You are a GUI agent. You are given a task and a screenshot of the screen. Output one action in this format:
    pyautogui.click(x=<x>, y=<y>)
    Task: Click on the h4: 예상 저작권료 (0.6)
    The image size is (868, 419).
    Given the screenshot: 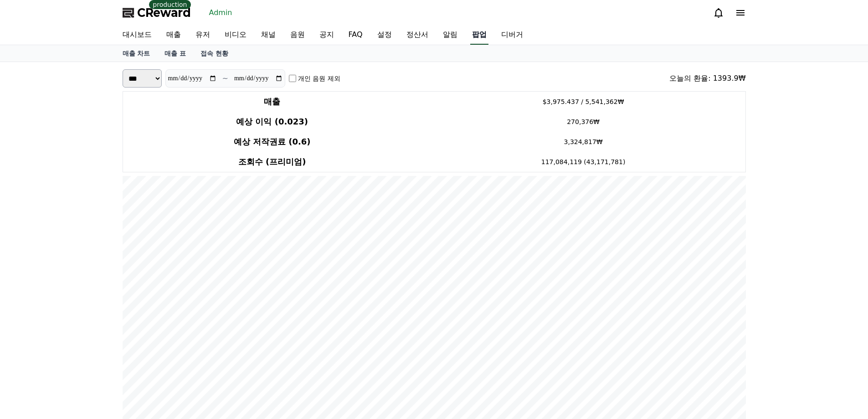 What is the action you would take?
    pyautogui.click(x=272, y=142)
    